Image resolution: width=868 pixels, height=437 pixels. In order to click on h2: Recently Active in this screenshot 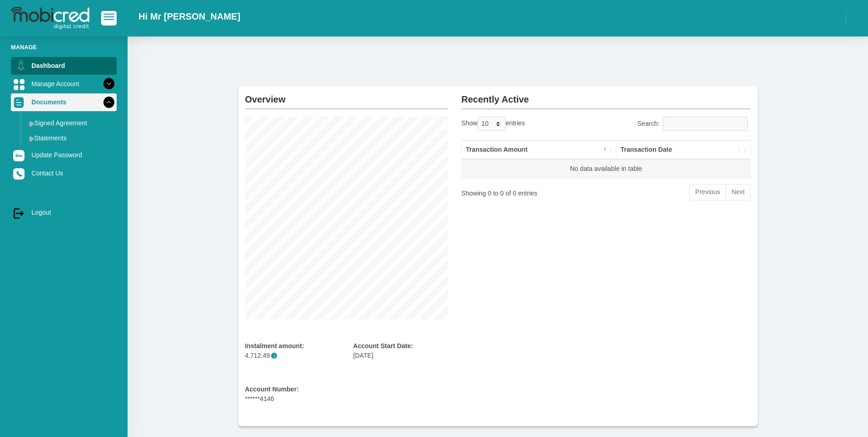, I will do `click(606, 96)`.